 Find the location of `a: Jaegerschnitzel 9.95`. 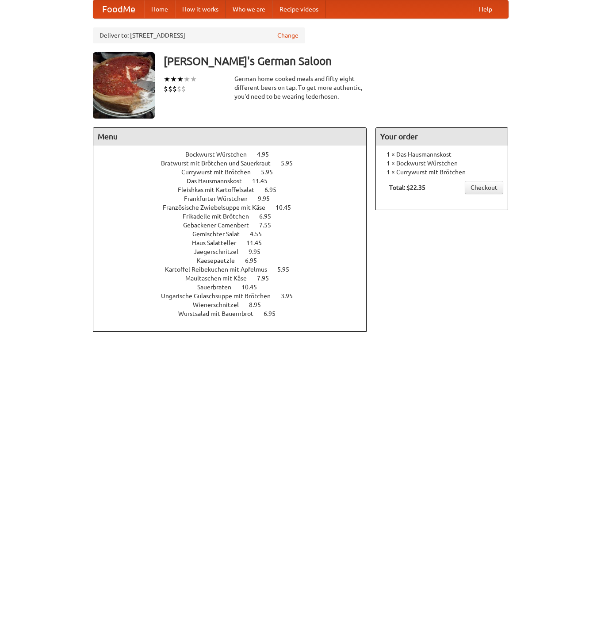

a: Jaegerschnitzel 9.95 is located at coordinates (235, 252).